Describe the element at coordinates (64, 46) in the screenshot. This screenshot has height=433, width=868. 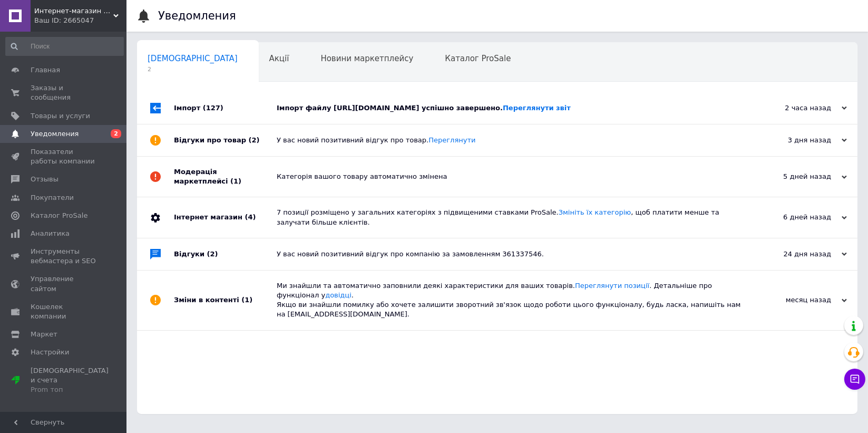
I see `input: Поиск` at that location.